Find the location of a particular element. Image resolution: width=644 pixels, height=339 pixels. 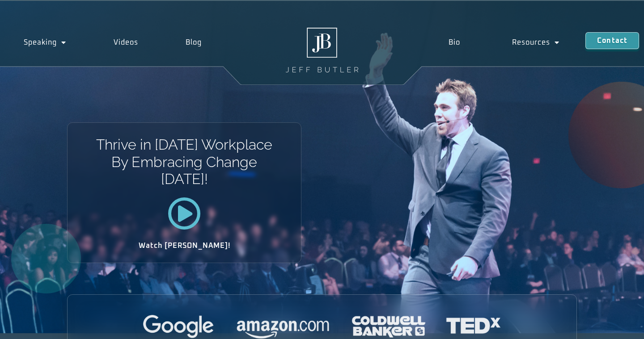

a: Videos is located at coordinates (126, 42).